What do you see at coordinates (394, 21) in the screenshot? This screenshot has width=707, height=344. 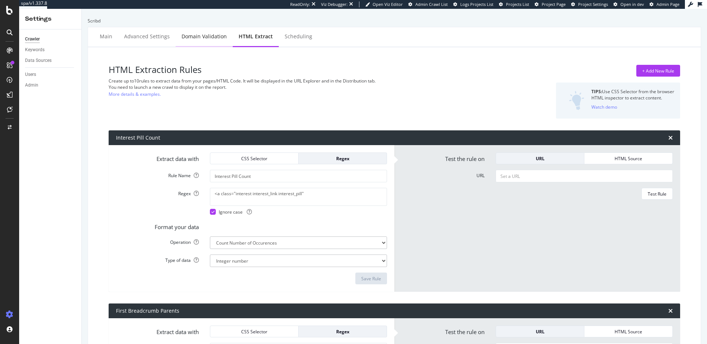 I see `div: Scribd` at bounding box center [394, 21].